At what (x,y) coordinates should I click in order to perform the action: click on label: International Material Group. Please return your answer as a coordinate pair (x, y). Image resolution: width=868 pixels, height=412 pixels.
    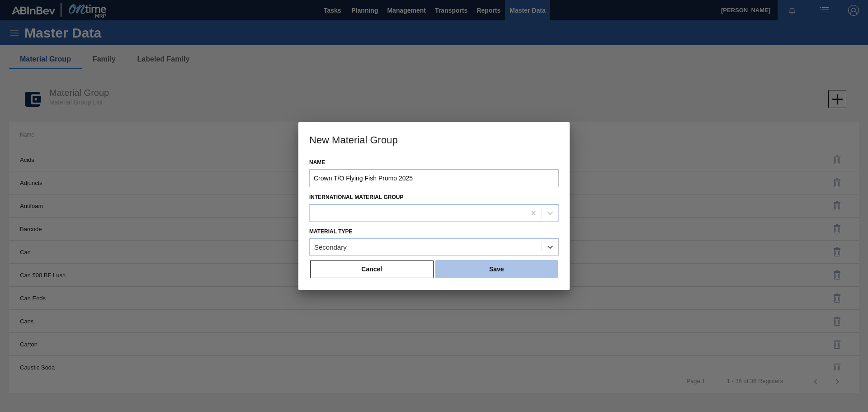
    Looking at the image, I should click on (356, 197).